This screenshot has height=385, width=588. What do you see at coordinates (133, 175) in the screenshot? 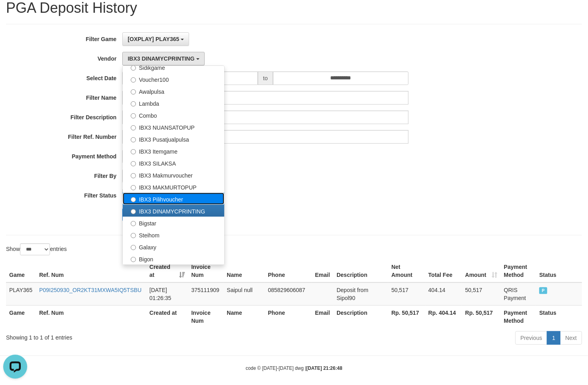
I see `input: IBX3 Makmurvoucher` at bounding box center [133, 175].